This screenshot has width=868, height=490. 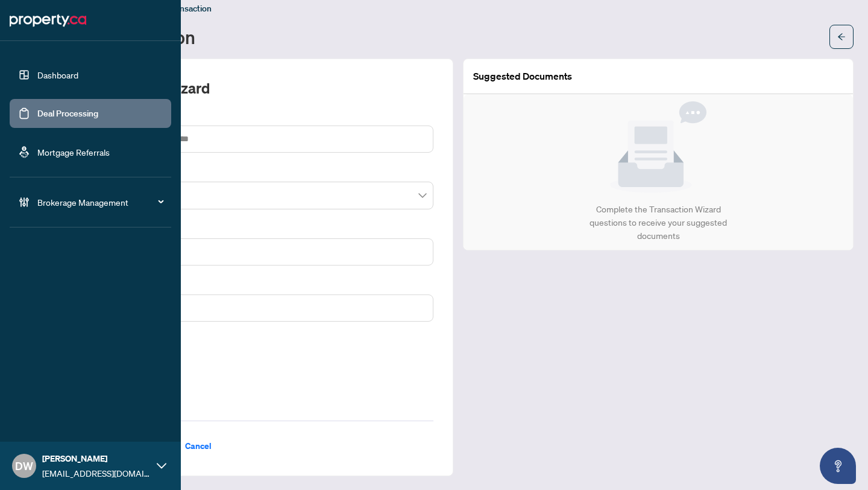 I want to click on span: Cancel, so click(x=198, y=446).